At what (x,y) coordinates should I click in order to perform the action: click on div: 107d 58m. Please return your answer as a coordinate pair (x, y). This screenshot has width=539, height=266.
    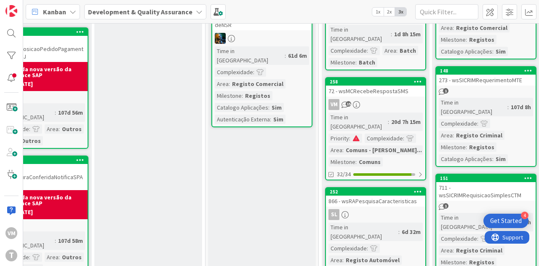
    Looking at the image, I should click on (70, 240).